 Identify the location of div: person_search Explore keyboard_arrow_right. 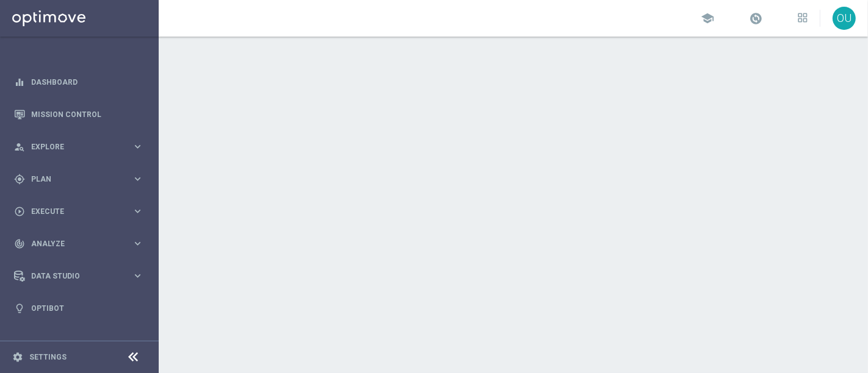
(79, 147).